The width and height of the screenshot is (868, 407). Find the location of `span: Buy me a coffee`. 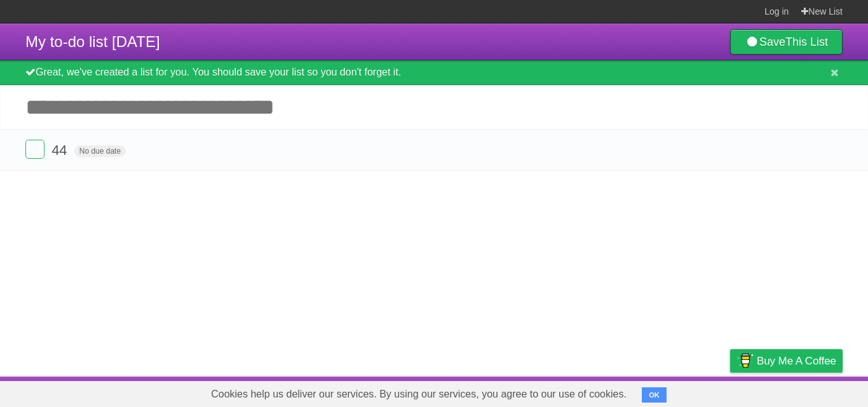

span: Buy me a coffee is located at coordinates (796, 360).